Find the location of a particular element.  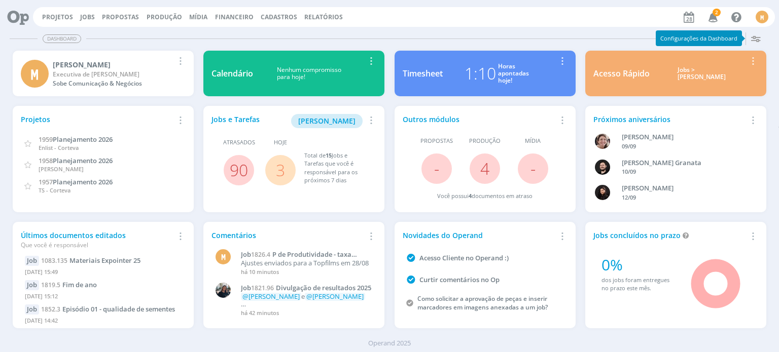

a: 4 is located at coordinates (485, 168).